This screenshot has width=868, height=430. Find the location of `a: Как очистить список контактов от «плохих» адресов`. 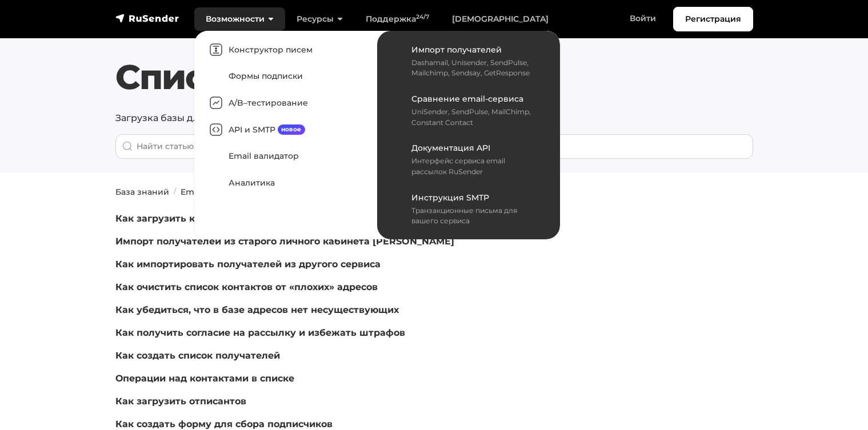

a: Как очистить список контактов от «плохих» адресов is located at coordinates (246, 287).